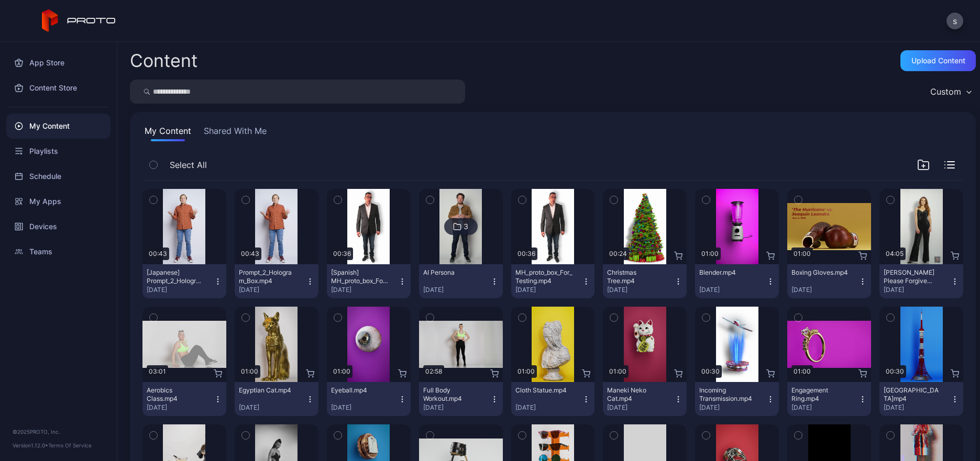  Describe the element at coordinates (938, 60) in the screenshot. I see `div: Upload Content` at that location.